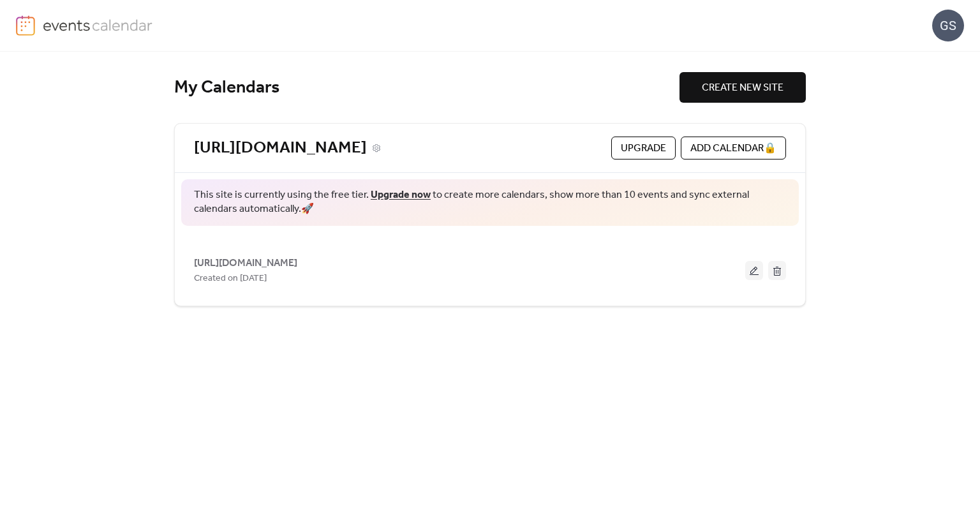  Describe the element at coordinates (742, 87) in the screenshot. I see `button: CREATE NEW SITE` at that location.